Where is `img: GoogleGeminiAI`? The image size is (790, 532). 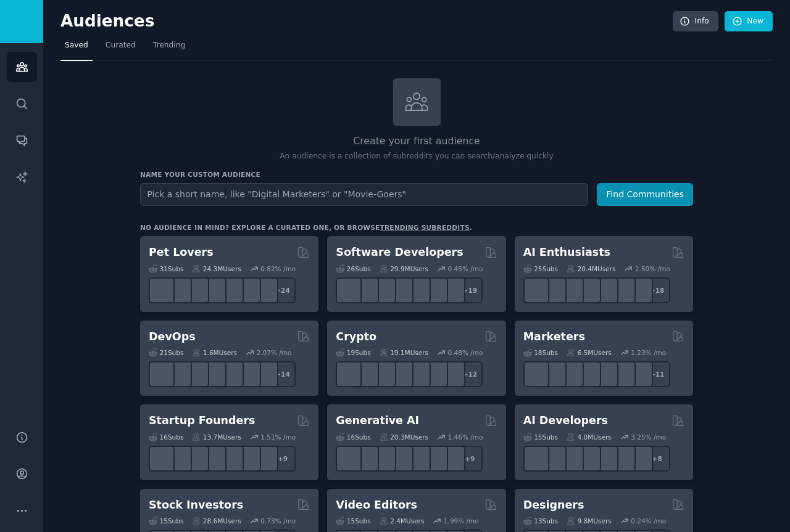 img: GoogleGeminiAI is located at coordinates (535, 290).